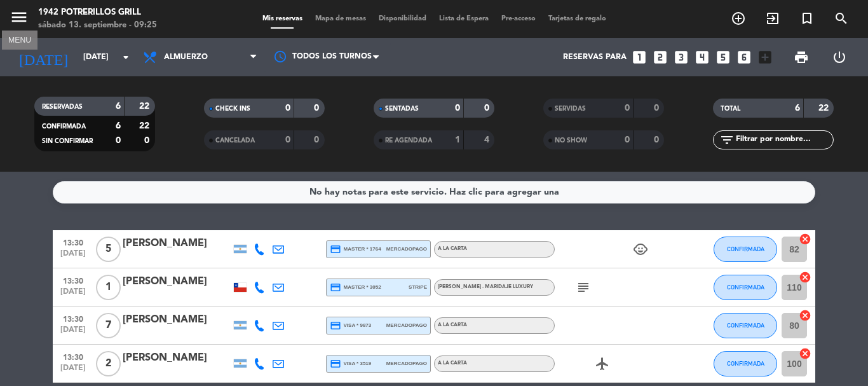  Describe the element at coordinates (457, 140) in the screenshot. I see `strong: 1` at that location.